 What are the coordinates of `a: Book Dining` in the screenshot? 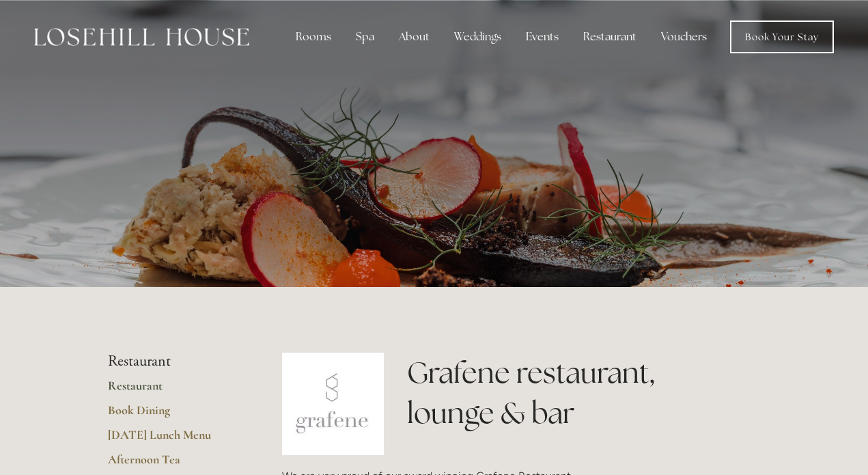 It's located at (172, 415).